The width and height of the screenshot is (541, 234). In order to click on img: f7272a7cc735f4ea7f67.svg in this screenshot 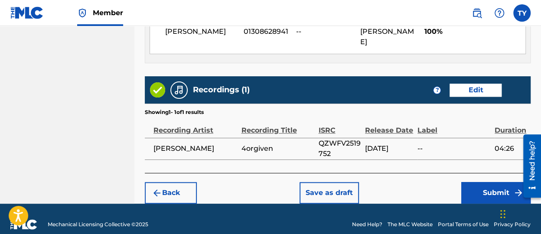, I will do `click(519, 193)`.